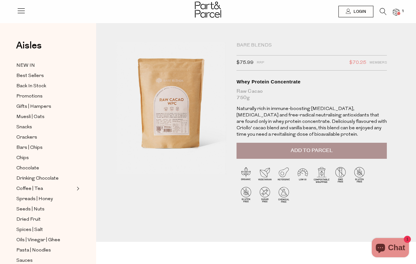 The image size is (416, 264). I want to click on span: $75.99, so click(245, 63).